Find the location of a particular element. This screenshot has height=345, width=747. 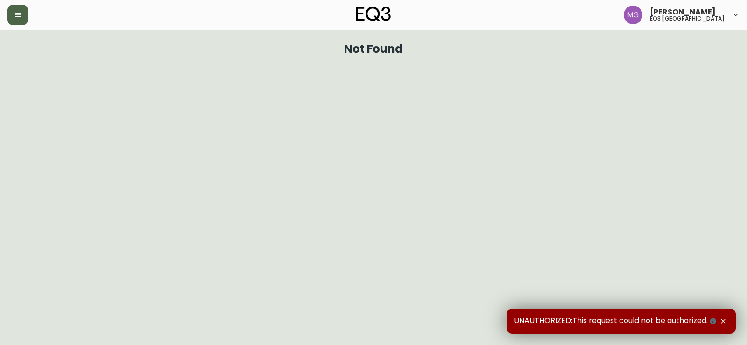

span: UNAUTHORIZED:This request could not be authorized. is located at coordinates (616, 321).